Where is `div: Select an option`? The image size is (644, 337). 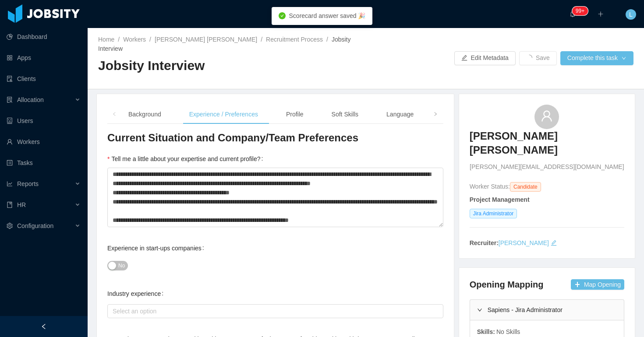 div: Select an option is located at coordinates (274, 311).